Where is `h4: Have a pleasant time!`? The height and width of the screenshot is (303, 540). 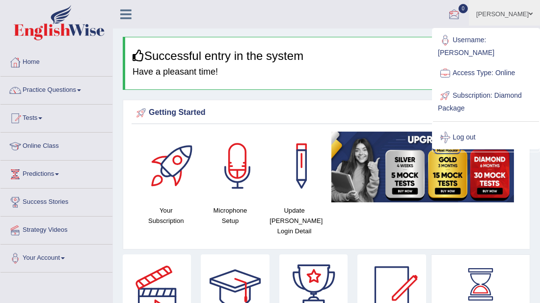 h4: Have a pleasant time! is located at coordinates (327, 72).